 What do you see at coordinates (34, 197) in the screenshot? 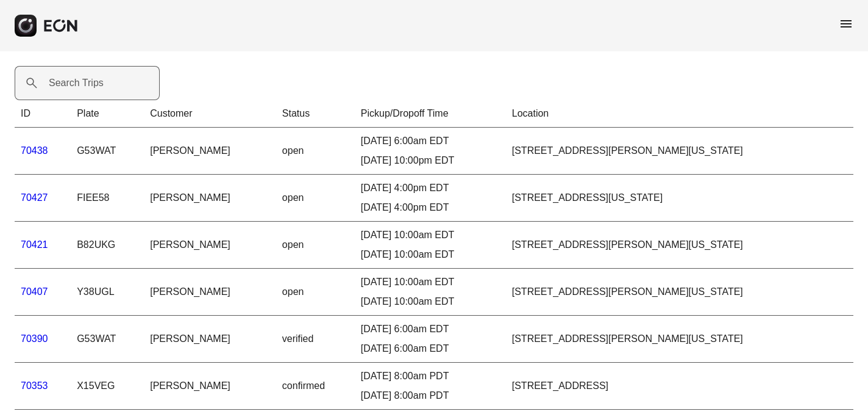
I see `a: 70427` at bounding box center [34, 197].